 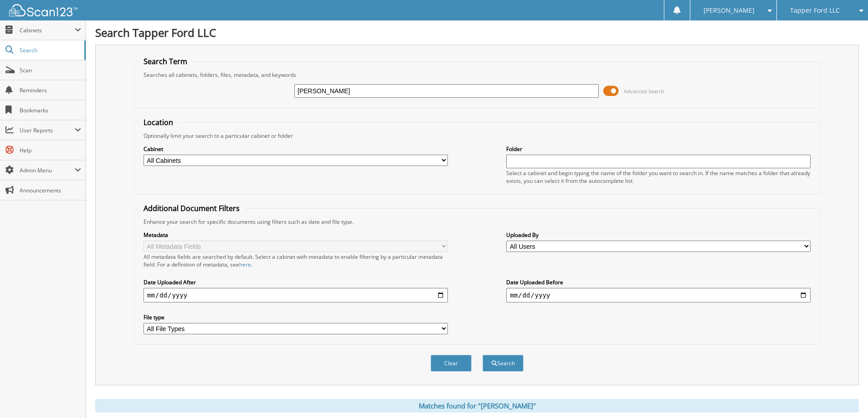 I want to click on label: Metadata, so click(x=296, y=235).